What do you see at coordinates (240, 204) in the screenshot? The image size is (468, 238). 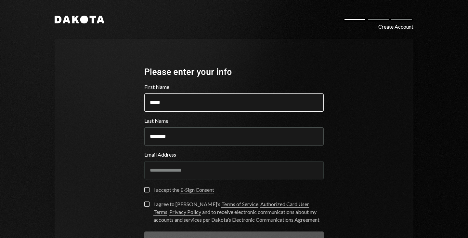 I see `a: Terms of Service` at bounding box center [240, 204].